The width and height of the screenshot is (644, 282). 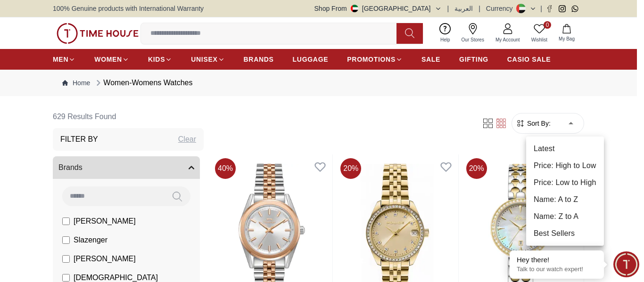 What do you see at coordinates (626, 264) in the screenshot?
I see `div: Chat Widget` at bounding box center [626, 264].